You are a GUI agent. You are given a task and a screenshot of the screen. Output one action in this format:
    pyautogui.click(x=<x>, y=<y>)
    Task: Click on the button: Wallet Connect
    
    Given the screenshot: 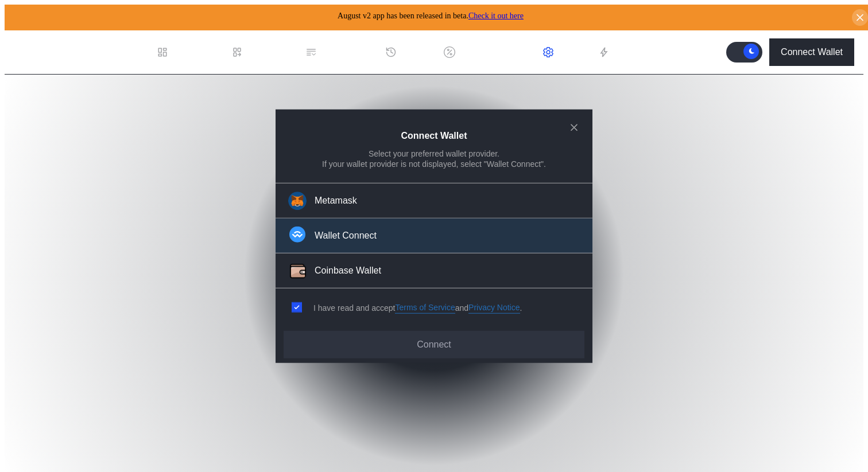 What is the action you would take?
    pyautogui.click(x=434, y=236)
    